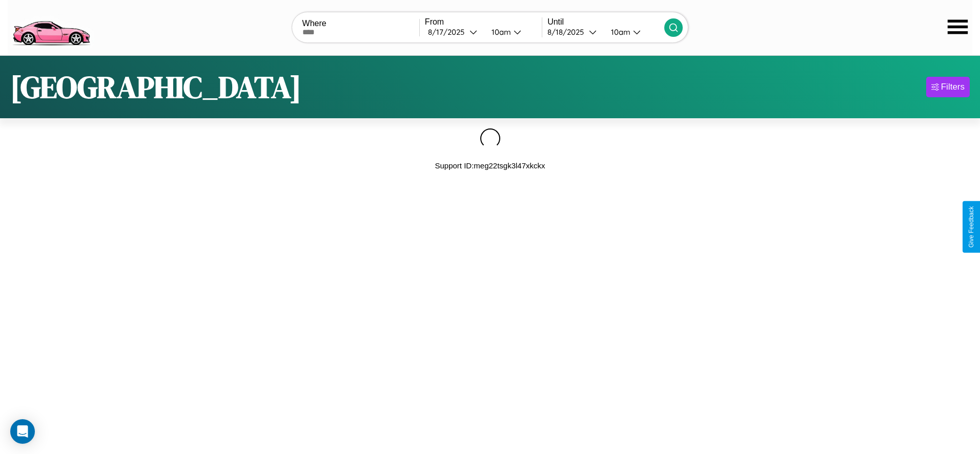  What do you see at coordinates (454, 32) in the screenshot?
I see `button: 8/17/2025` at bounding box center [454, 32].